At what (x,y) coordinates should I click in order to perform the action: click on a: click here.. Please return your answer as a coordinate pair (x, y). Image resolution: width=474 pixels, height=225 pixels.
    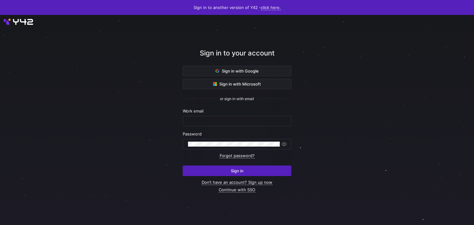
    Looking at the image, I should click on (271, 7).